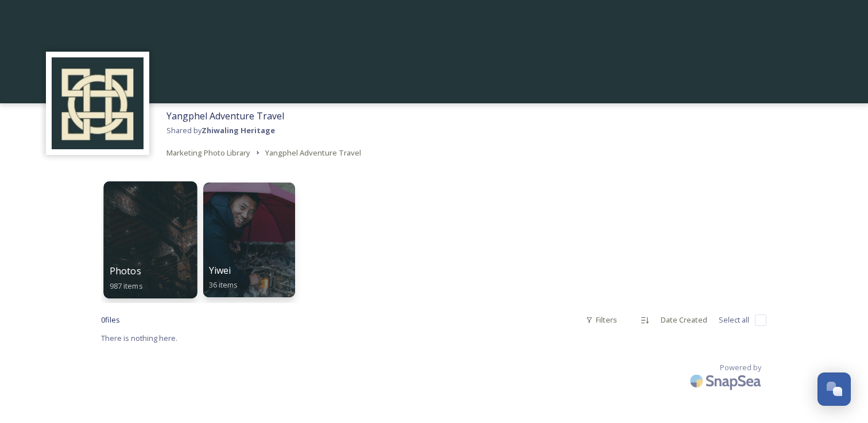 Image resolution: width=868 pixels, height=423 pixels. I want to click on span: Shared by, so click(221, 130).